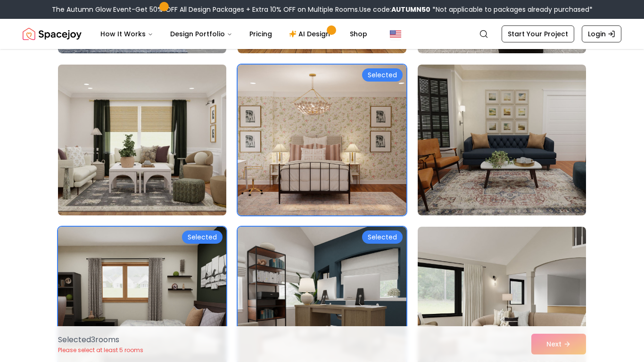 The image size is (644, 362). What do you see at coordinates (602, 34) in the screenshot?
I see `a: Login` at bounding box center [602, 34].